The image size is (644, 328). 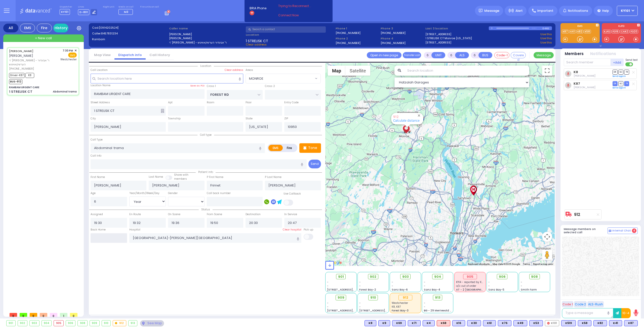 I want to click on button: Toggle fullscreen view, so click(x=547, y=71).